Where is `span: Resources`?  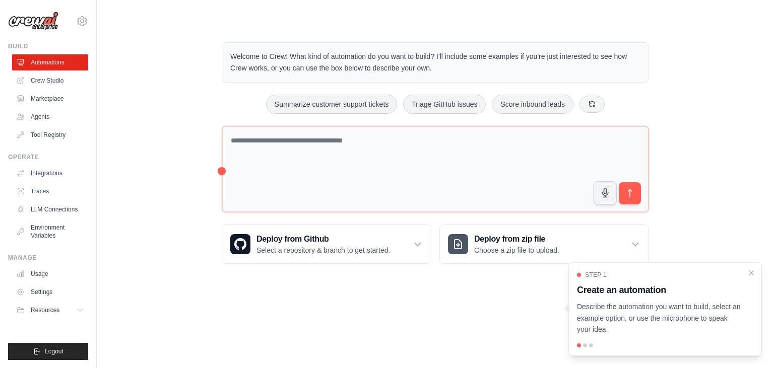 span: Resources is located at coordinates (45, 310).